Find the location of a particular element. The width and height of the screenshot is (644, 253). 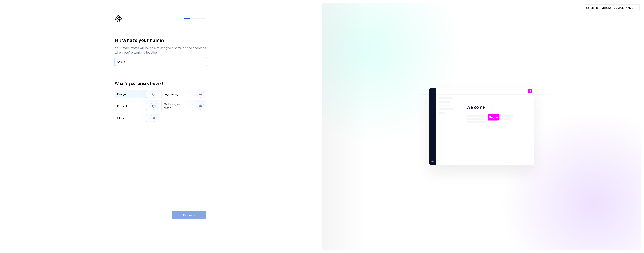

p: Welcome is located at coordinates (475, 107).